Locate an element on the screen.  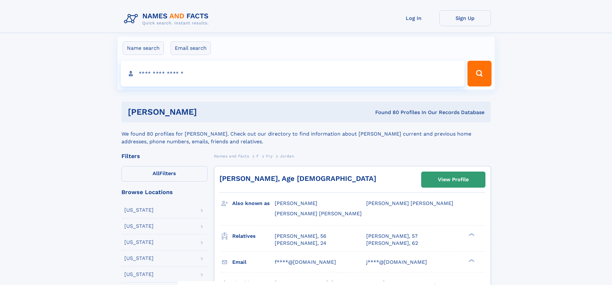
h3: Also known as is located at coordinates (253, 203).